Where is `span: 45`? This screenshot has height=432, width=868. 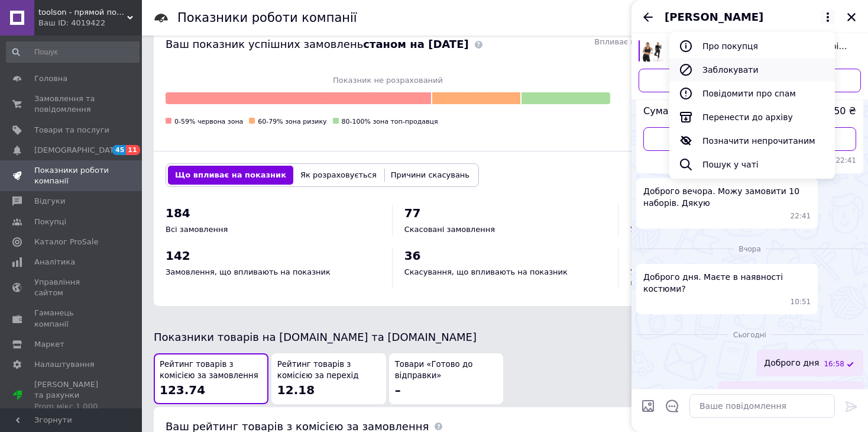 span: 45 is located at coordinates (119, 150).